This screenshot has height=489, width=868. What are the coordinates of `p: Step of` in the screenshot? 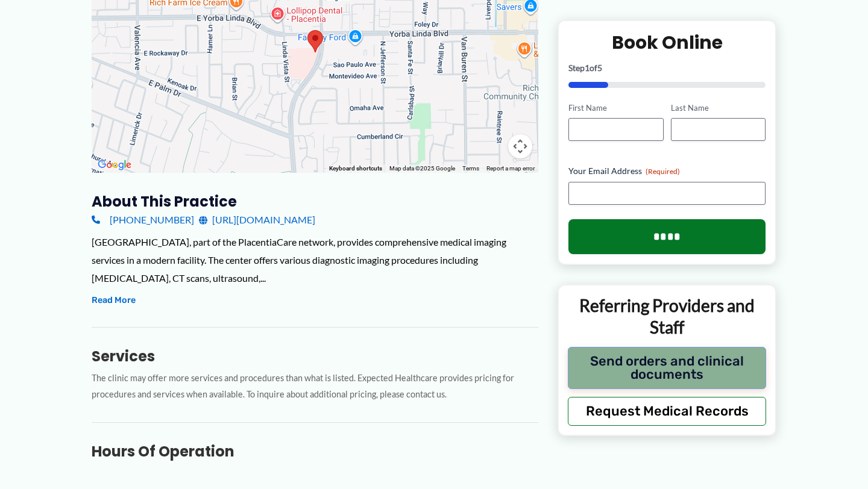 It's located at (667, 67).